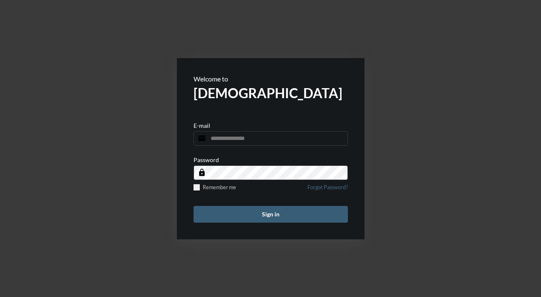 The width and height of the screenshot is (541, 297). Describe the element at coordinates (206, 159) in the screenshot. I see `p: Password` at that location.